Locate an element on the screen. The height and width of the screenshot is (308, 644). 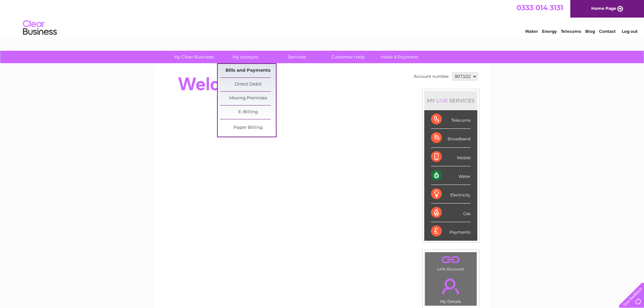
td: Link Account is located at coordinates (451, 262).